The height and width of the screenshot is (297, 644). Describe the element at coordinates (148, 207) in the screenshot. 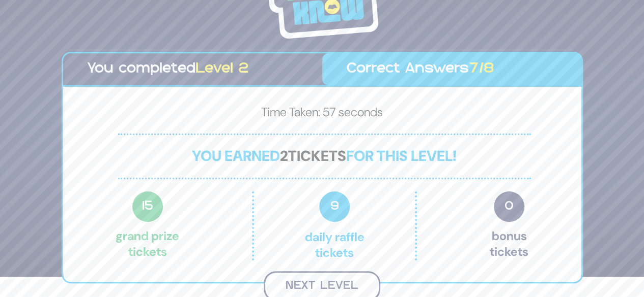

I see `span: 15` at that location.